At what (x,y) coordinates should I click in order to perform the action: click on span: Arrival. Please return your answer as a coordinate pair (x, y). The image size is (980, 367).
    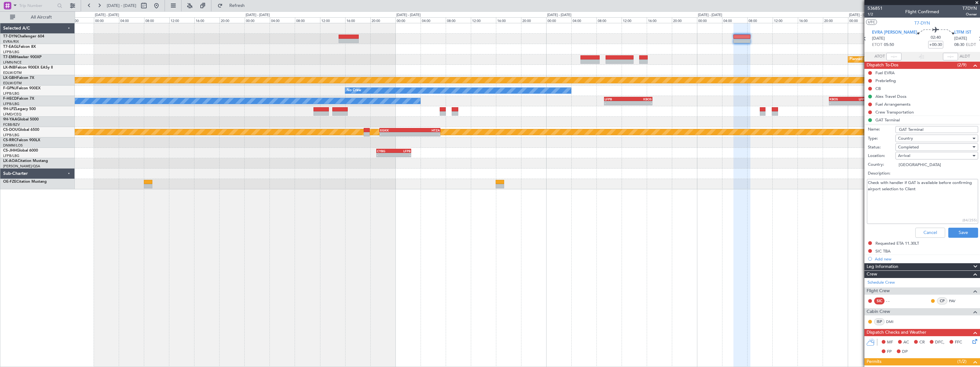
    Looking at the image, I should click on (904, 156).